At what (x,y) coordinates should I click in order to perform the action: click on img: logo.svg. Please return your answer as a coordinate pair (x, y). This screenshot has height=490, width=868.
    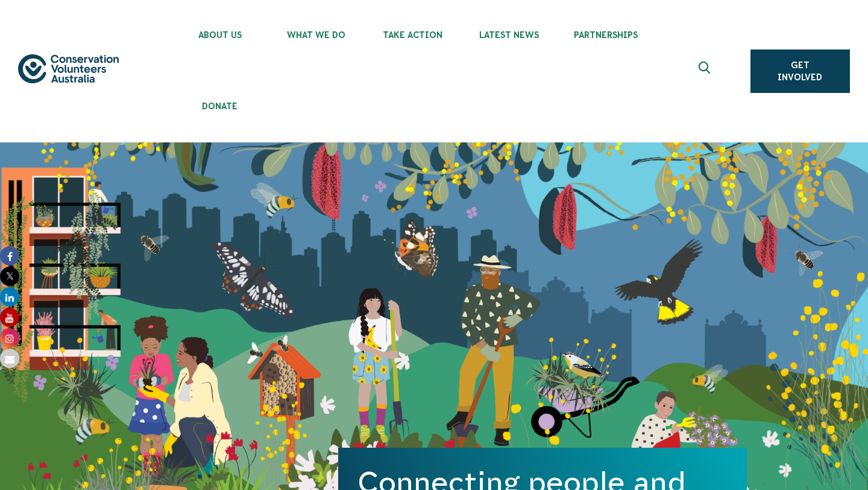
    Looking at the image, I should click on (68, 69).